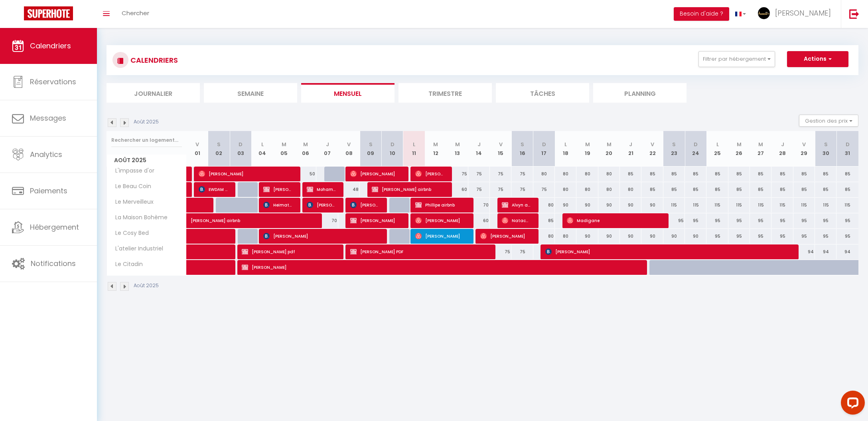  I want to click on th: 25, so click(718, 149).